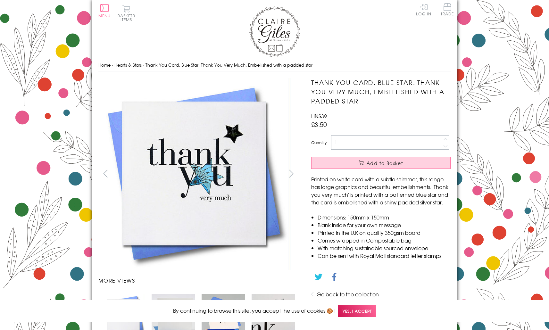 This screenshot has width=549, height=330. Describe the element at coordinates (384, 217) in the screenshot. I see `li: Dimensions: 150mm x 150mm` at that location.